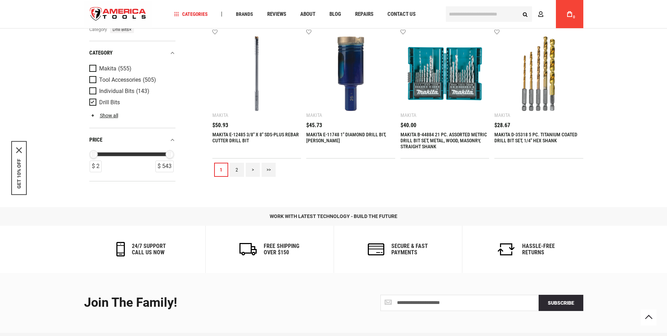 The image size is (667, 336). What do you see at coordinates (351, 74) in the screenshot?
I see `img: MAKITA E-11748 1` at bounding box center [351, 74].